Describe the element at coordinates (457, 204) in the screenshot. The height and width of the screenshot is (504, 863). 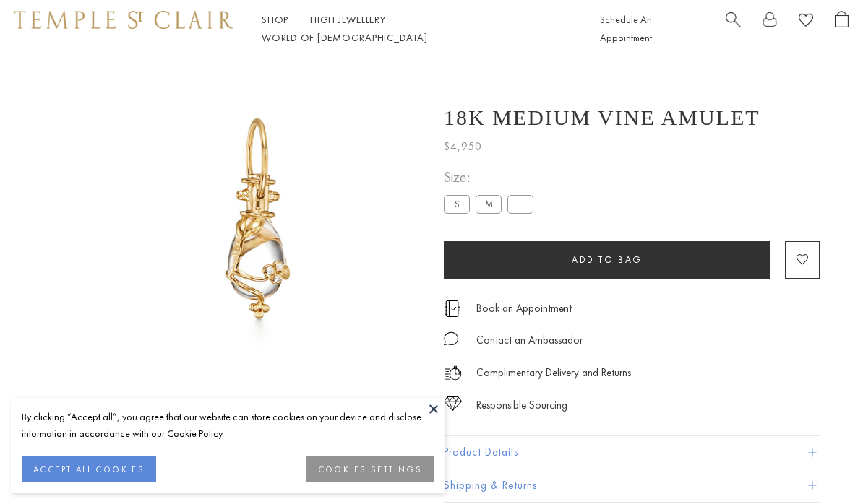
I see `label: S` at that location.